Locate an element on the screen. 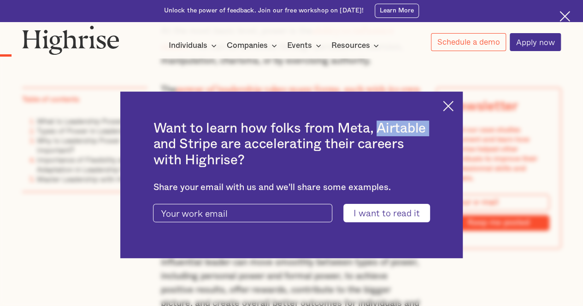  h2: Want to learn how folks from Meta, Airtable and Stripe are accelerating their careers with Highrise? is located at coordinates (291, 144).